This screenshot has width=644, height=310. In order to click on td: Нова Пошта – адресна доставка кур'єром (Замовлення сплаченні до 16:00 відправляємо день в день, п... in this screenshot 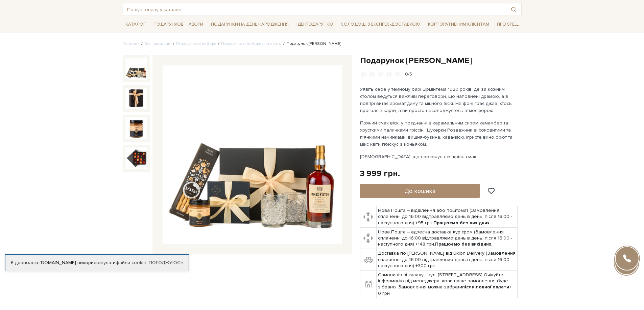, I will do `click(447, 239)`.